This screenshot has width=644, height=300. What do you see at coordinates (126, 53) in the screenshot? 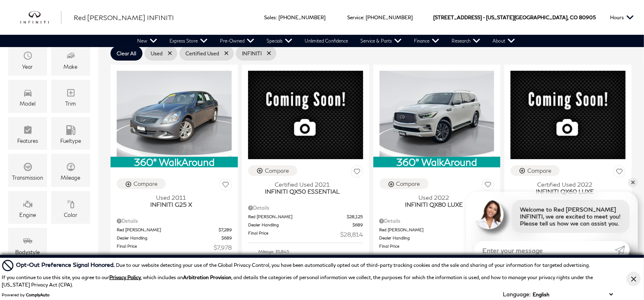
I see `span: Clear All` at bounding box center [126, 53].